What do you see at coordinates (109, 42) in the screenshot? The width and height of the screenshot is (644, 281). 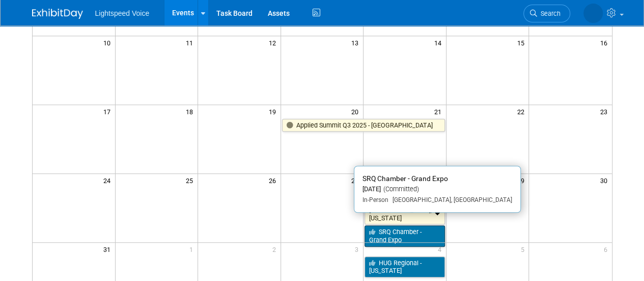 I see `span: 10` at bounding box center [109, 42].